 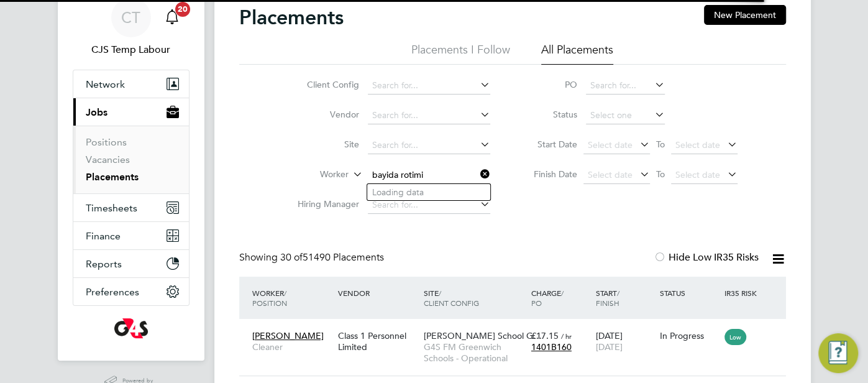 What do you see at coordinates (131, 236) in the screenshot?
I see `button: Finance` at bounding box center [131, 236].